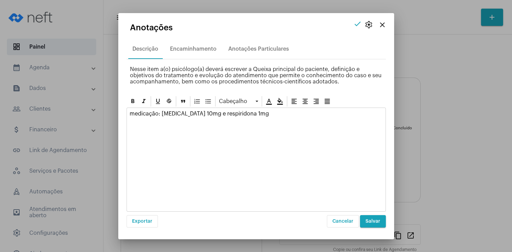  I want to click on div: Alinhar à direita, so click(316, 101).